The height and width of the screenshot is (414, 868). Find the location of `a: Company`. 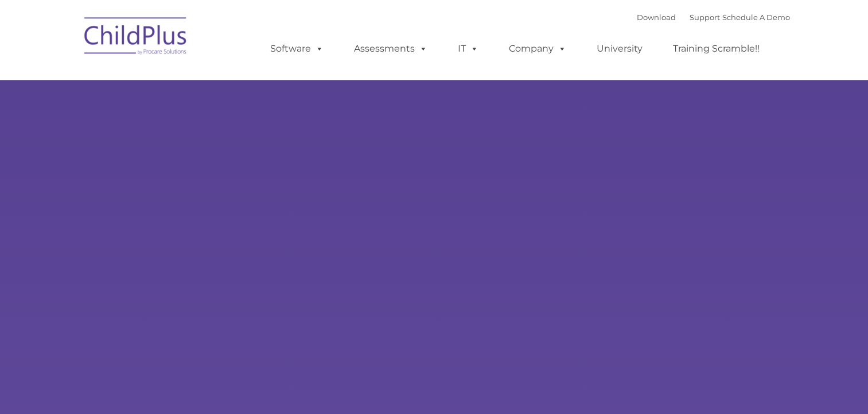

a: Company is located at coordinates (538, 49).